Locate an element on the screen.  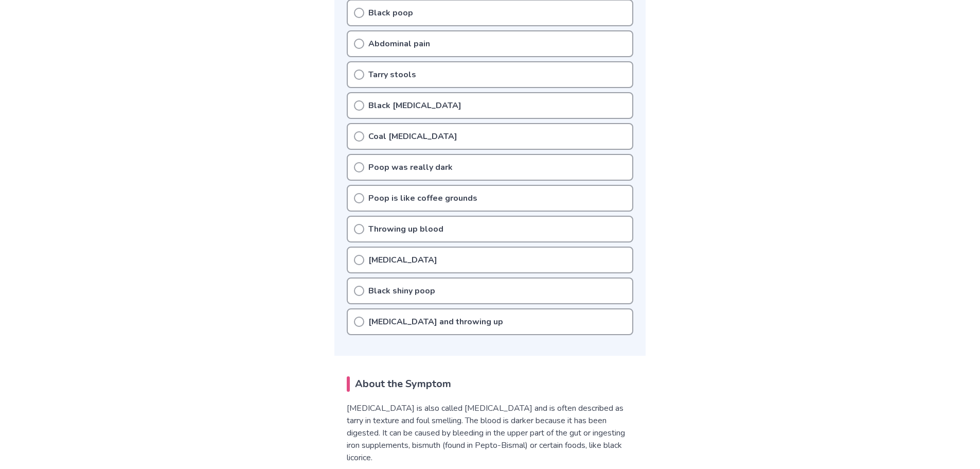
p: Throwing up blood is located at coordinates (406, 229).